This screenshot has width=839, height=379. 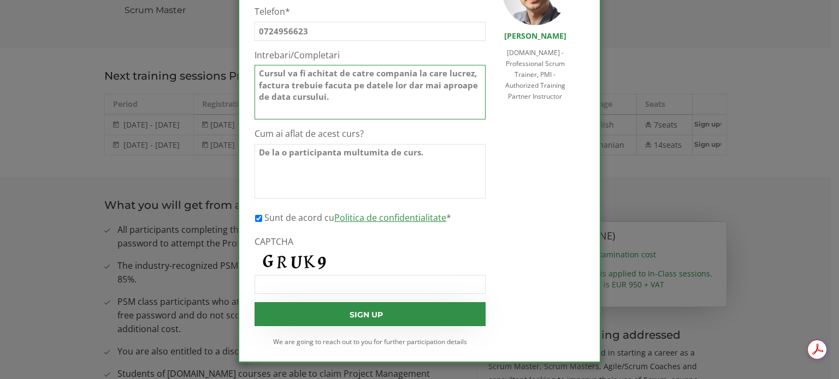 What do you see at coordinates (370, 134) in the screenshot?
I see `label: Cum ai aflat de acest curs?` at bounding box center [370, 134].